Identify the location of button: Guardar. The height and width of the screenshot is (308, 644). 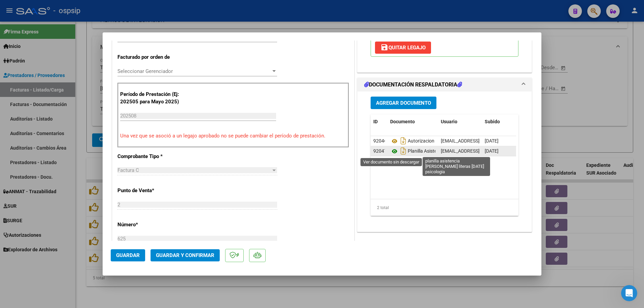
(128, 255).